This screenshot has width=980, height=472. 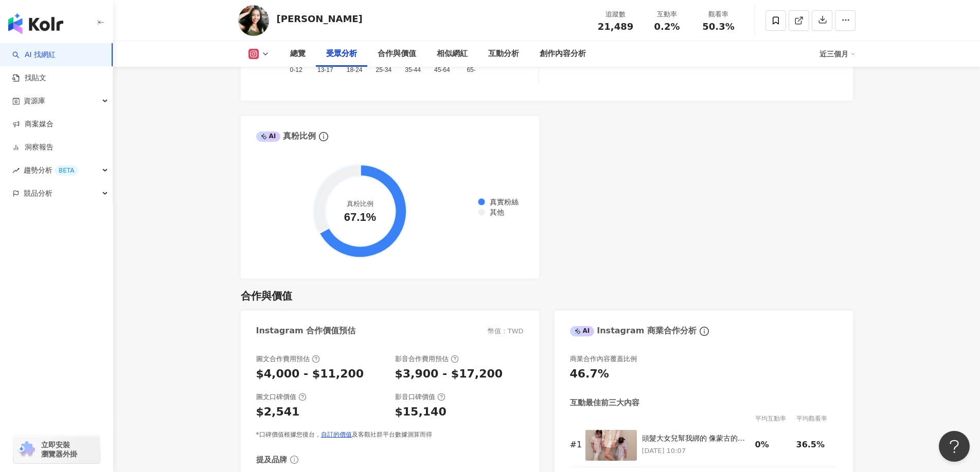 What do you see at coordinates (563, 54) in the screenshot?
I see `div: 創作內容分析` at bounding box center [563, 54].